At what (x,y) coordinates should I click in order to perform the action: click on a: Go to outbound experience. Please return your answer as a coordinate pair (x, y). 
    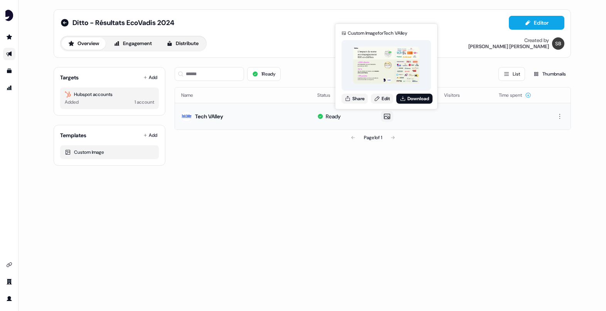
    Looking at the image, I should click on (9, 54).